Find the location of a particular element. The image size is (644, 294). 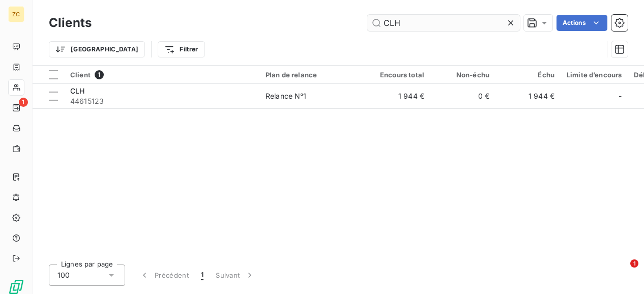

div: Relance N°1 is located at coordinates (286, 96).